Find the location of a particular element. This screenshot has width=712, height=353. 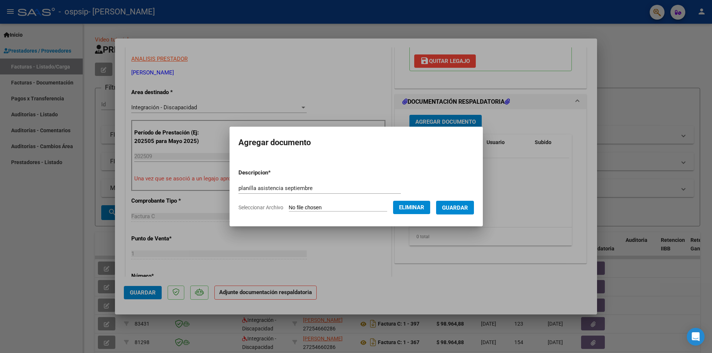

span: Eliminar is located at coordinates (412, 208).